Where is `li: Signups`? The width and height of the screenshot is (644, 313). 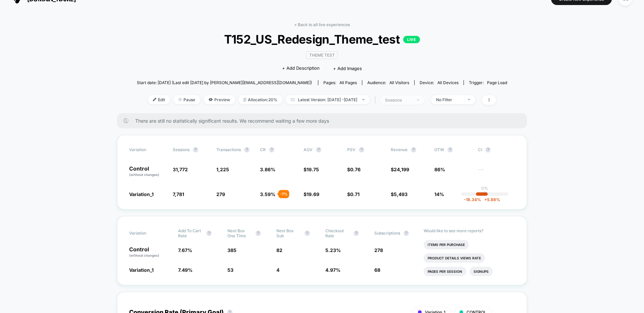
li: Signups is located at coordinates (481, 272).